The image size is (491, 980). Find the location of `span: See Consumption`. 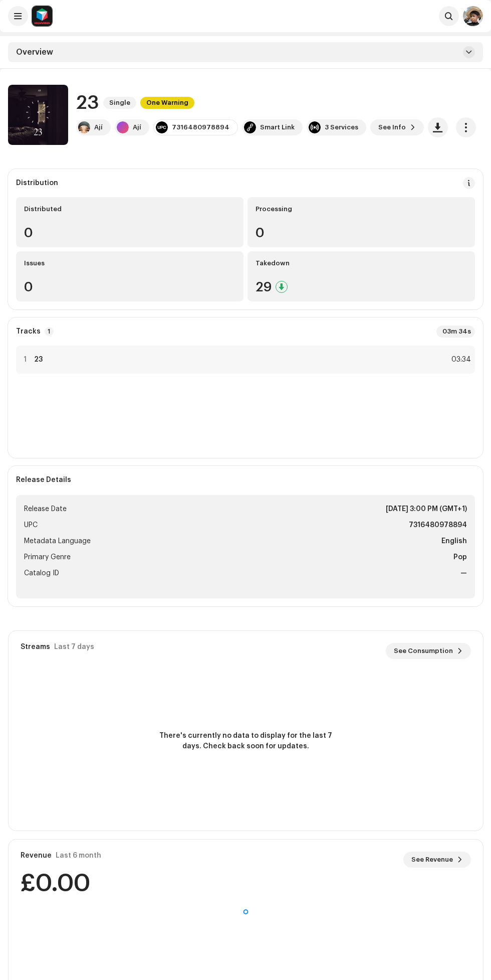

span: See Consumption is located at coordinates (423, 651).